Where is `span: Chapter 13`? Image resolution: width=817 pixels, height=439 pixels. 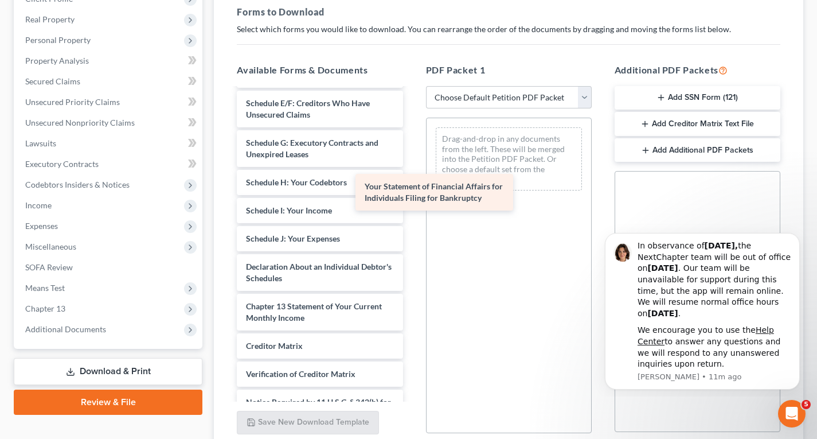
span: Chapter 13 is located at coordinates (45, 308).